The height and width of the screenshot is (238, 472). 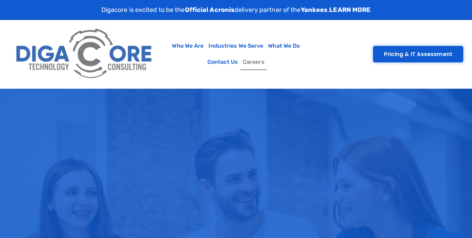 What do you see at coordinates (254, 62) in the screenshot?
I see `a: Careers` at bounding box center [254, 62].